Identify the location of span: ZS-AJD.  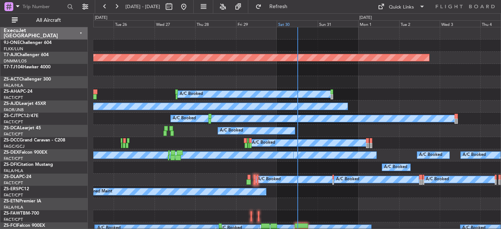
(11, 104).